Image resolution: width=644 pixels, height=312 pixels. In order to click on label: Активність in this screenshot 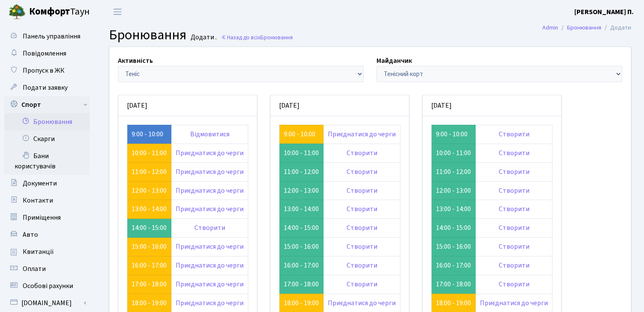, I will do `click(135, 61)`.